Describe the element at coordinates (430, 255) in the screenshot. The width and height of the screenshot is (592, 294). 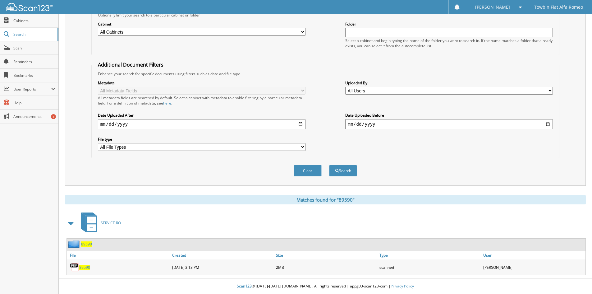
I see `a: Type` at that location.